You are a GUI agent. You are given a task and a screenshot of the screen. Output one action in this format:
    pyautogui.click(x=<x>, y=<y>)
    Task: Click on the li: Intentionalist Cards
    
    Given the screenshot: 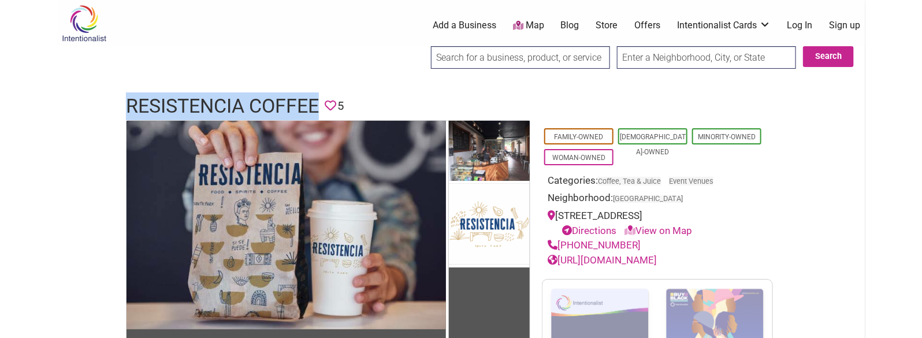 What is the action you would take?
    pyautogui.click(x=724, y=25)
    